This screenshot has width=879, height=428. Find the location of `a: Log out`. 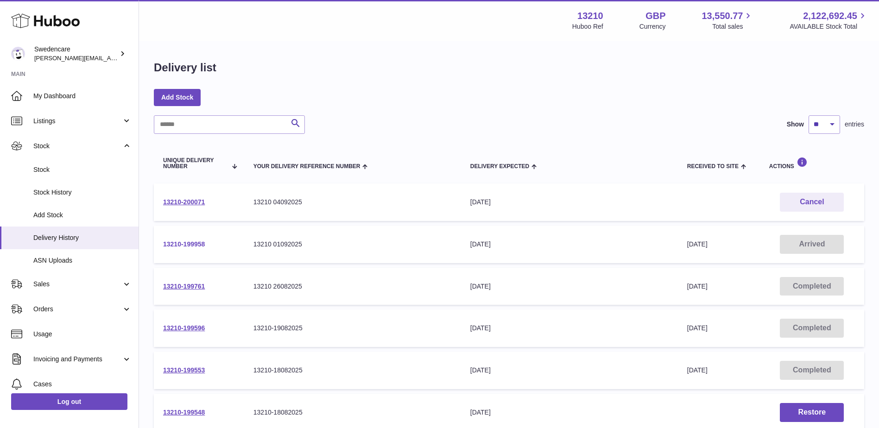

a: Log out is located at coordinates (69, 402).